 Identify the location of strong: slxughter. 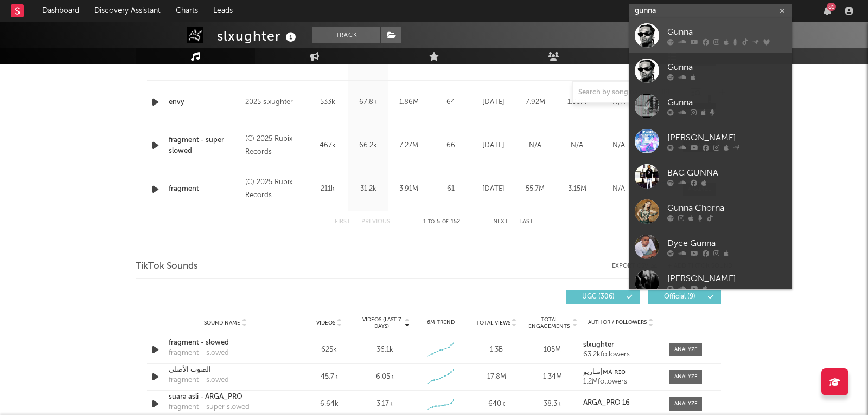
(598, 345).